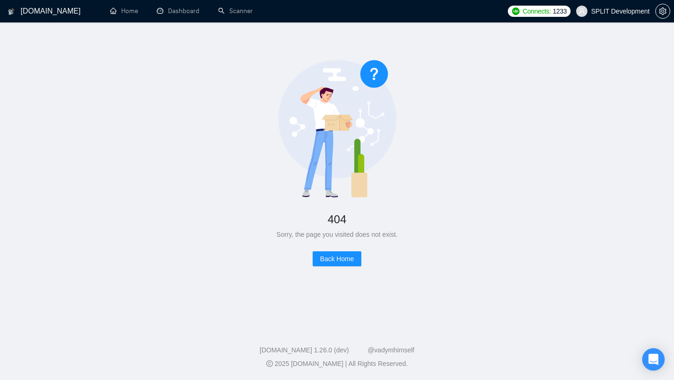 This screenshot has width=674, height=380. Describe the element at coordinates (337, 219) in the screenshot. I see `div: 404` at that location.